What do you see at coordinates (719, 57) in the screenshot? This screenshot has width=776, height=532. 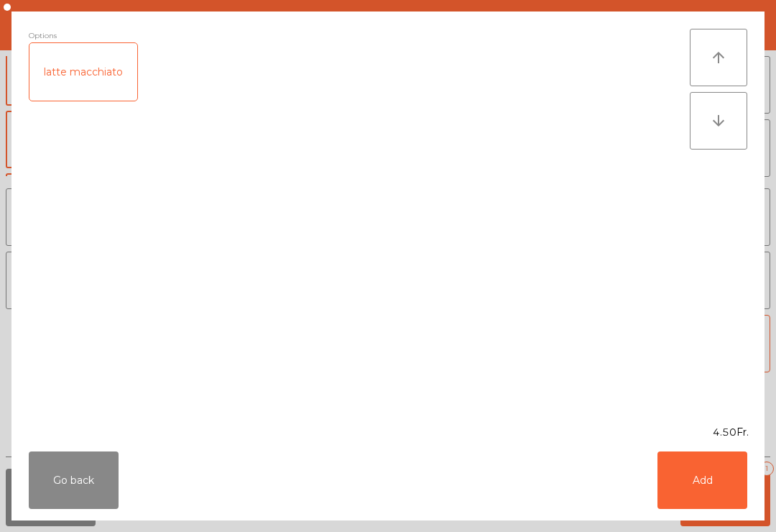 I see `button: arrow_upward` at bounding box center [719, 57].